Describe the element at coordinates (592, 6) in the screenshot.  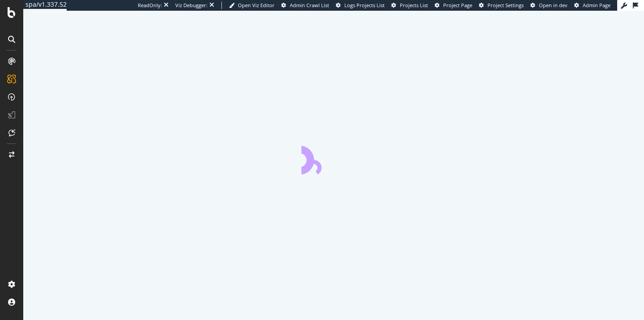
I see `a: Admin Page` at that location.